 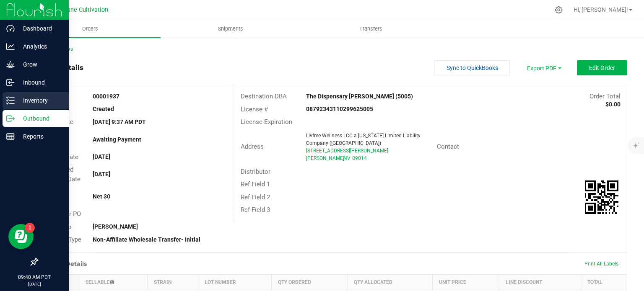 What do you see at coordinates (359, 158) in the screenshot?
I see `span: 89014` at bounding box center [359, 158].